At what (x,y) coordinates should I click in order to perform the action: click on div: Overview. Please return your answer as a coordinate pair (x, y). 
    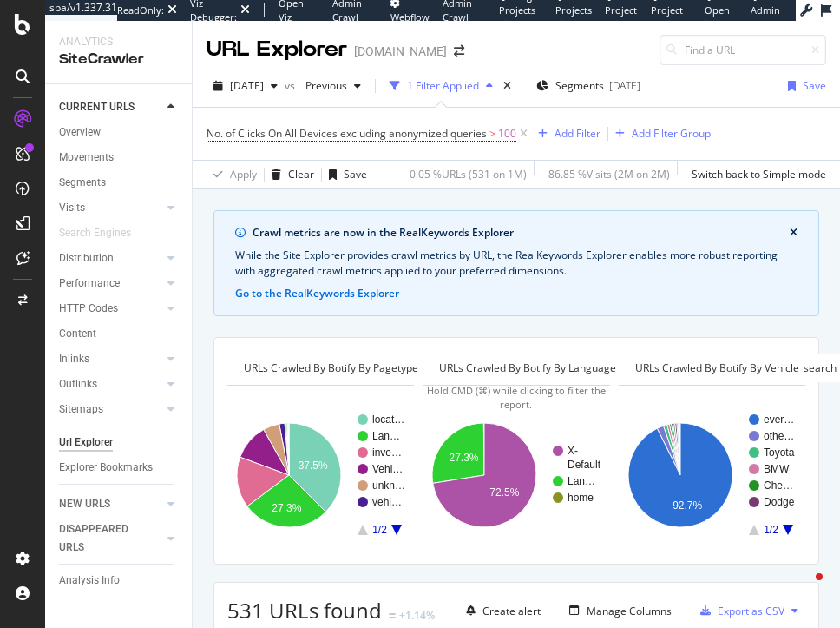
    Looking at the image, I should click on (80, 132).